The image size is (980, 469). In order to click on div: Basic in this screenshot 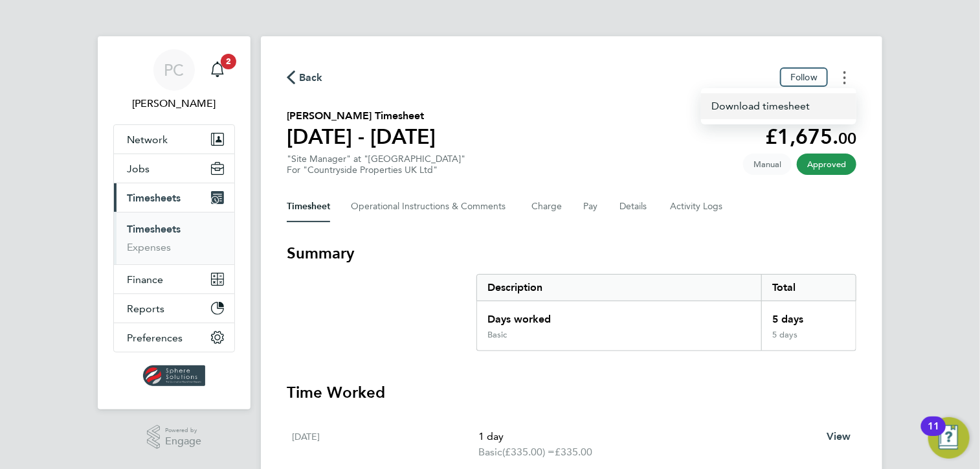, I will do `click(497, 335)`.